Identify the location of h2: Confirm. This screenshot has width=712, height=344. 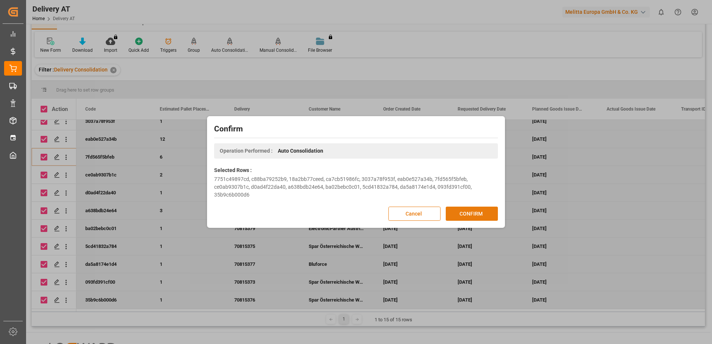
(356, 129).